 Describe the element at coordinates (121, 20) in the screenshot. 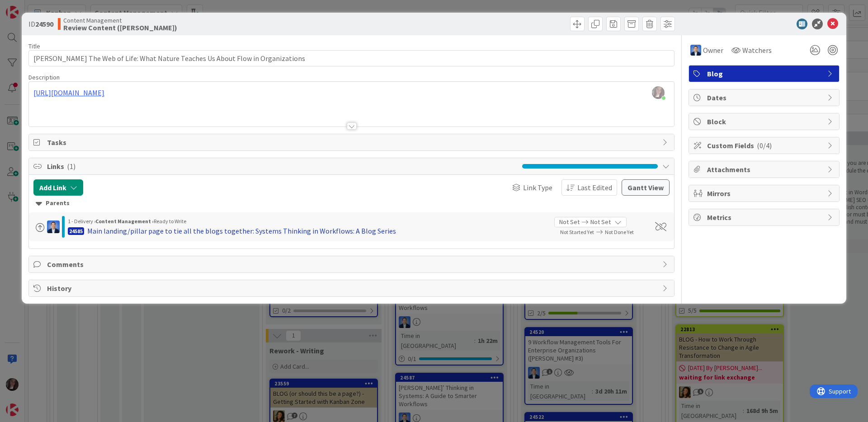

I see `span: Content Management` at that location.